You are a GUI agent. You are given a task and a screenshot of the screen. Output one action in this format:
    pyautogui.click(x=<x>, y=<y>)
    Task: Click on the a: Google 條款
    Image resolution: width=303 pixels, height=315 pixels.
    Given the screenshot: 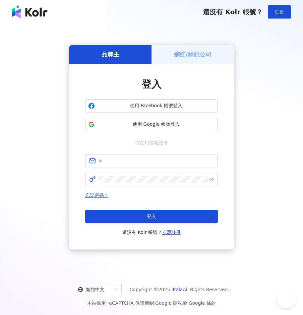 What is the action you would take?
    pyautogui.click(x=202, y=303)
    